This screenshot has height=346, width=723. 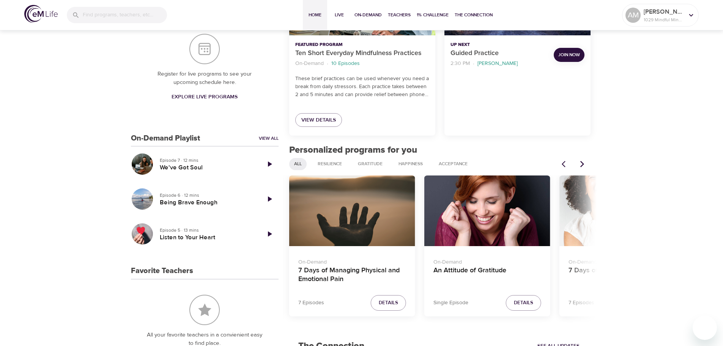 What do you see at coordinates (318, 120) in the screenshot?
I see `span: View Details` at bounding box center [318, 120].